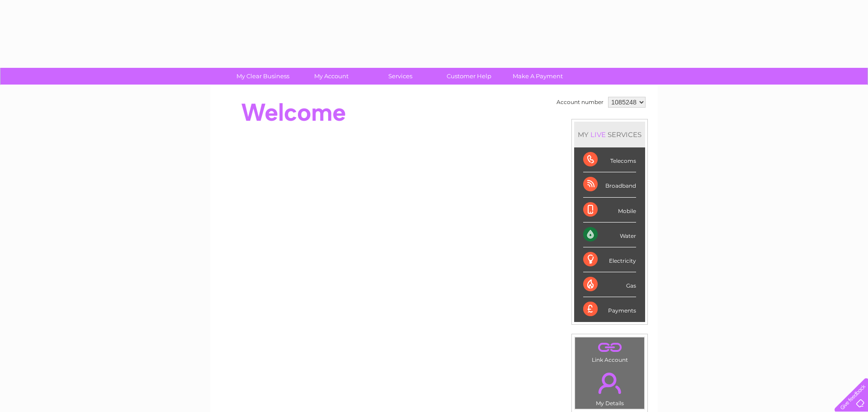 The height and width of the screenshot is (412, 868). What do you see at coordinates (609, 134) in the screenshot?
I see `div: MY SERVICES` at bounding box center [609, 134].